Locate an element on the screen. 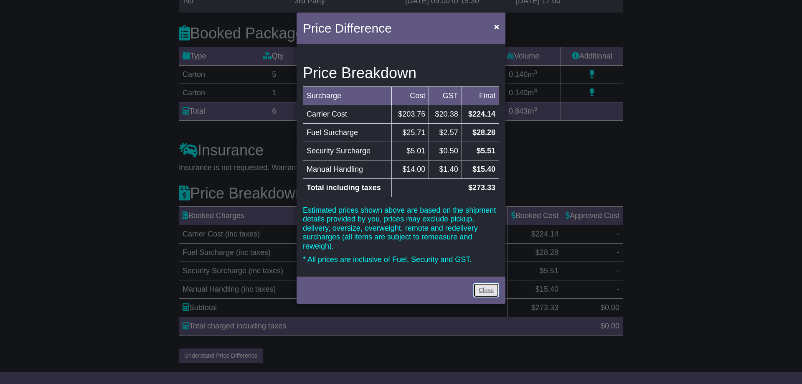 The width and height of the screenshot is (802, 384). td: GST is located at coordinates (445, 96).